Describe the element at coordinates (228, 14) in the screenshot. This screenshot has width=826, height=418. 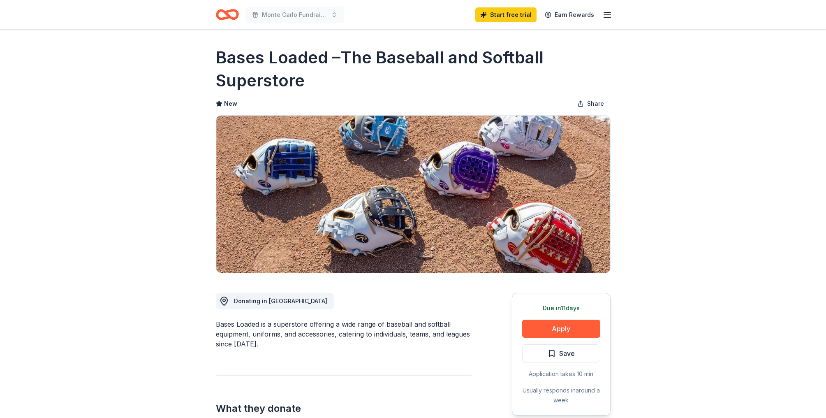
I see `a: Home` at that location.